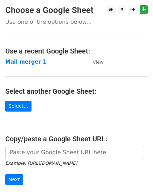  Describe the element at coordinates (26, 62) in the screenshot. I see `a: Mail merger 1` at that location.